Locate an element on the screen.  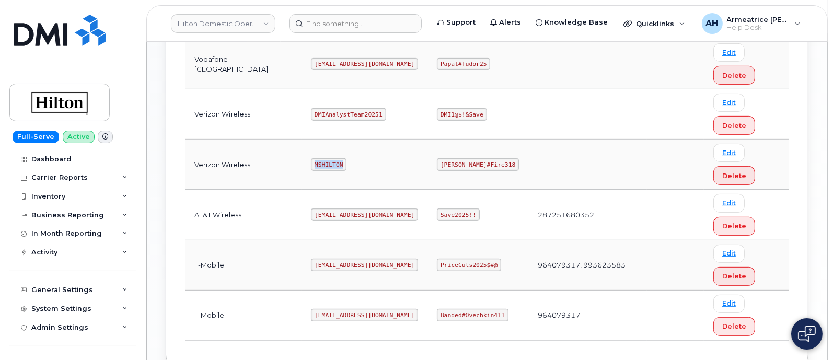
td: 287251680352 is located at coordinates (587, 215).